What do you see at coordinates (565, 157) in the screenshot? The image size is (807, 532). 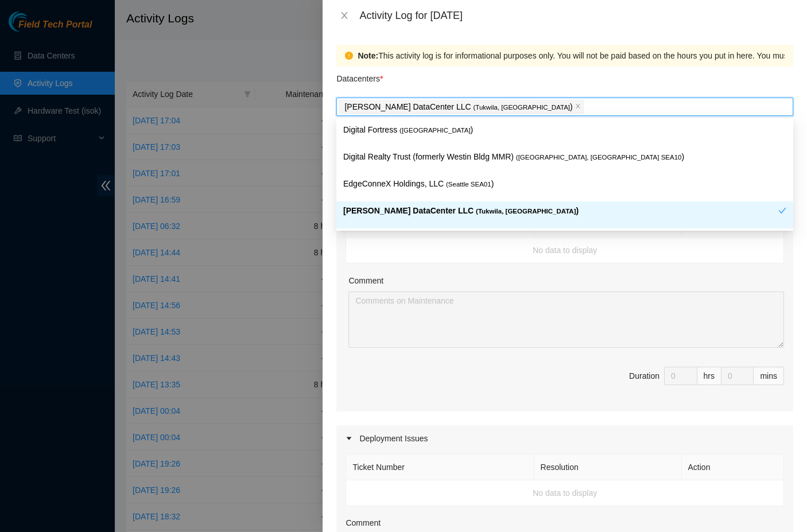 I see `p: Digital Realty Trust (formerly Westin Bldg MMR) )` at bounding box center [565, 157].